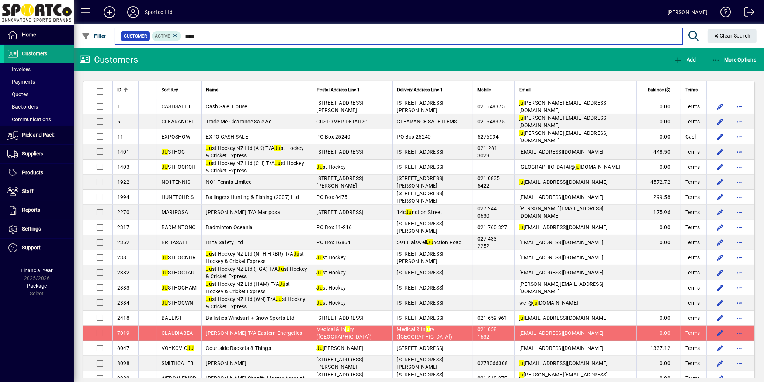 The height and width of the screenshot is (382, 764). Describe the element at coordinates (170, 90) in the screenshot. I see `span: Sort Key` at that location.